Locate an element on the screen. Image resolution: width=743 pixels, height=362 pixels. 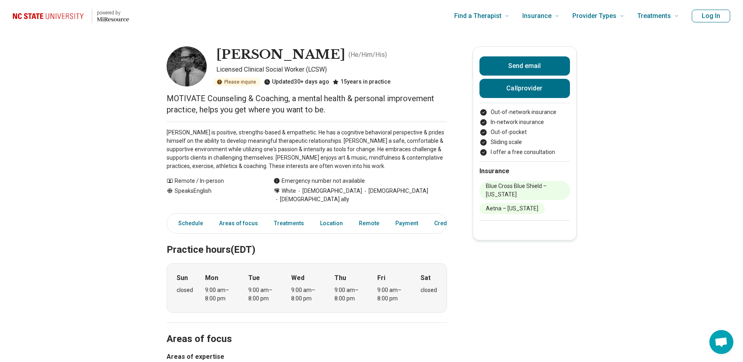
span: Find a Therapist is located at coordinates (478, 16).